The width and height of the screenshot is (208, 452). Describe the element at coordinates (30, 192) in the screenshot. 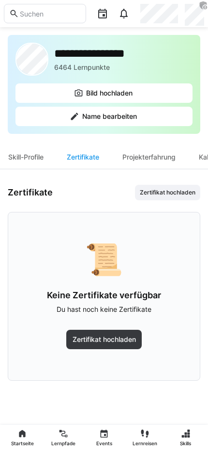

I see `h3: Zertifikate` at that location.